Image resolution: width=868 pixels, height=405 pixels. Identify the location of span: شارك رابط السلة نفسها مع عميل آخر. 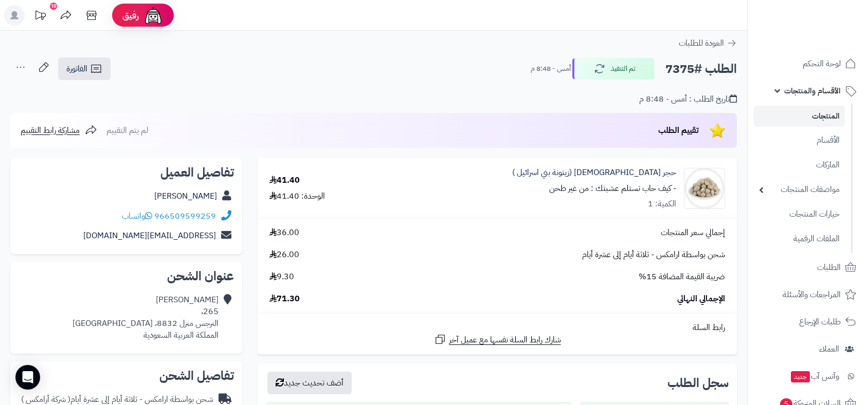
(505, 340).